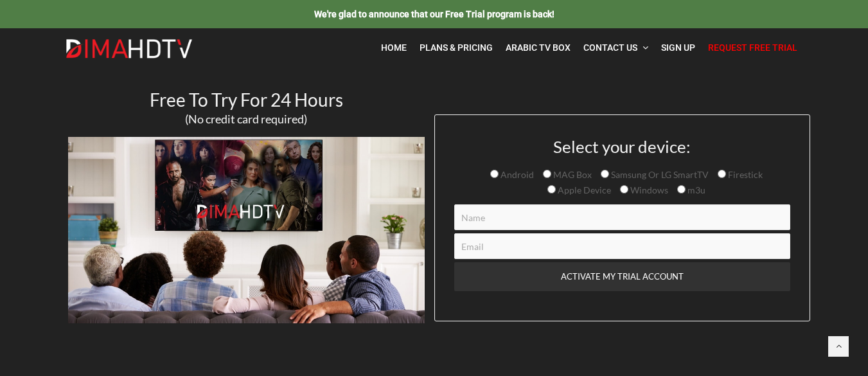 The width and height of the screenshot is (868, 376). What do you see at coordinates (129, 49) in the screenshot?
I see `img: Dima HDTV` at bounding box center [129, 49].